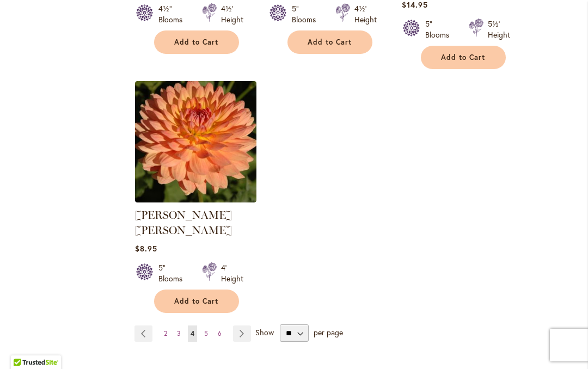  Describe the element at coordinates (219, 334) in the screenshot. I see `a: 6` at that location.